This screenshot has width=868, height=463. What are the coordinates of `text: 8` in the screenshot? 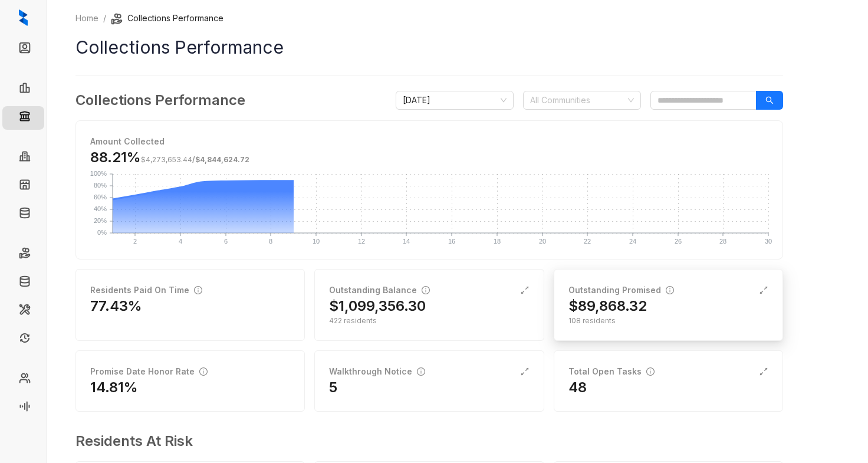 It's located at (271, 241).